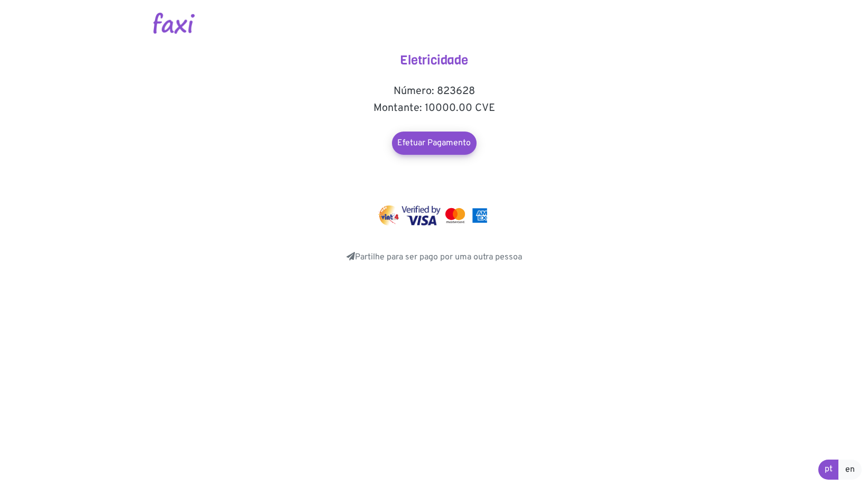 Image resolution: width=868 pixels, height=486 pixels. Describe the element at coordinates (434, 60) in the screenshot. I see `h4: Eletricidade` at that location.